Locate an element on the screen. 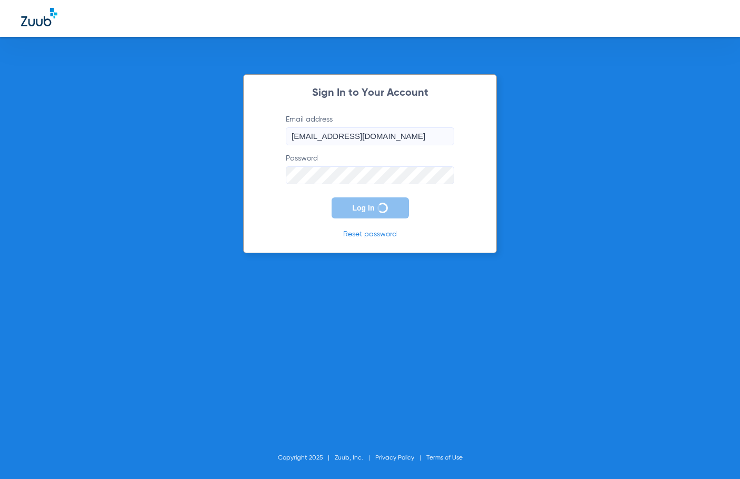  a: Terms of Use is located at coordinates (444, 458).